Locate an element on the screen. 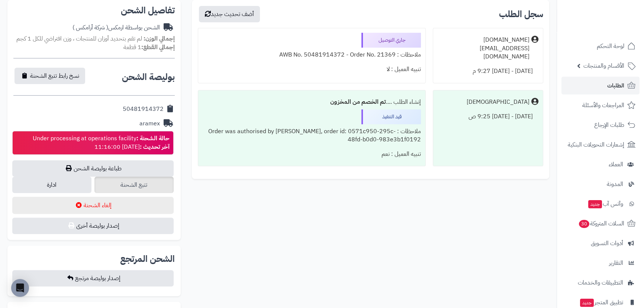 The width and height of the screenshot is (644, 308). a: السلات المتروكة30 is located at coordinates (600, 223).